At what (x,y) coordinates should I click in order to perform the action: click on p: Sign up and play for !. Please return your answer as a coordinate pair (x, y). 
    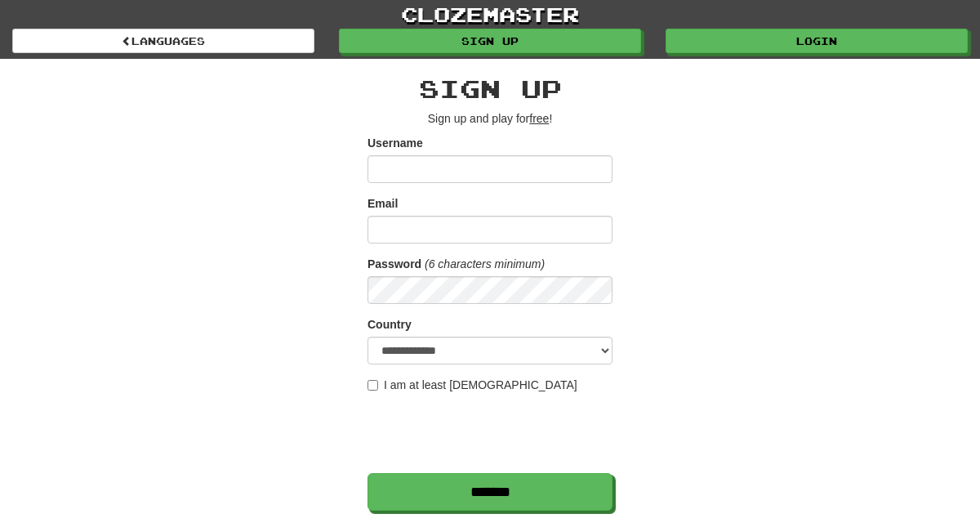
    Looking at the image, I should click on (490, 119).